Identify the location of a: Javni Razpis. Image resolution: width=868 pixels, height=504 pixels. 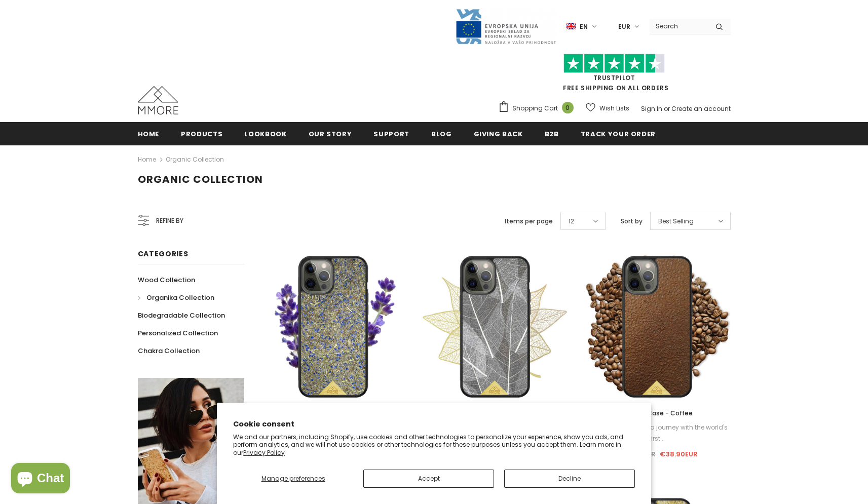
(505, 26).